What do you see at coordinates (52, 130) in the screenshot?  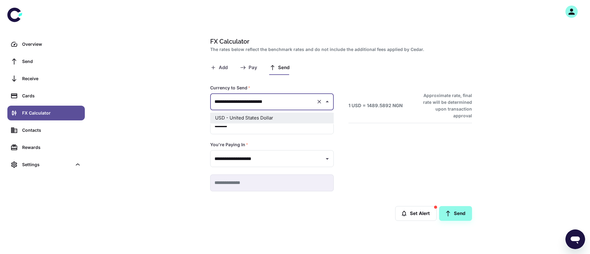 I see `div: Contacts` at bounding box center [52, 130].